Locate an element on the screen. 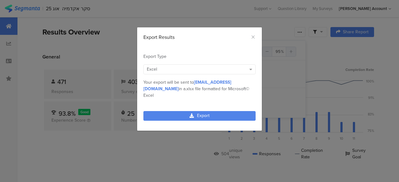 This screenshot has height=182, width=399. span: .xlsx file formatted for Microsoft© Excel is located at coordinates (196, 92).